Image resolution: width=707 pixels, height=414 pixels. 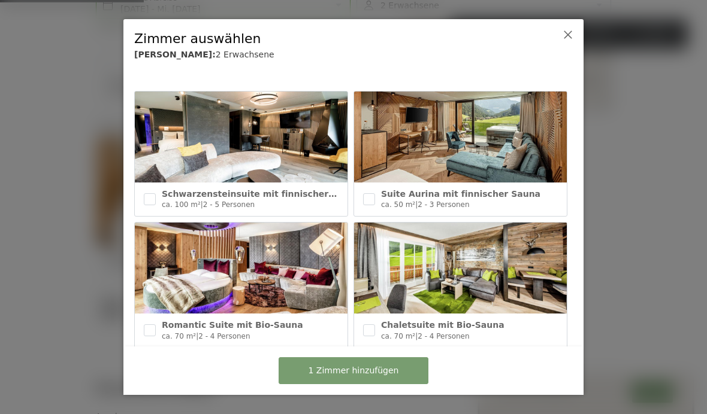 What do you see at coordinates (261, 194) in the screenshot?
I see `span: Schwarzensteinsuite mit finnischer Sauna` at bounding box center [261, 194].